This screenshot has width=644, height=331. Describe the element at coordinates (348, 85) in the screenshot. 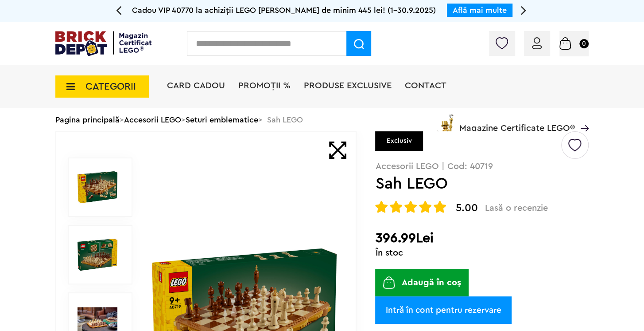

I see `span: Produse exclusive` at that location.